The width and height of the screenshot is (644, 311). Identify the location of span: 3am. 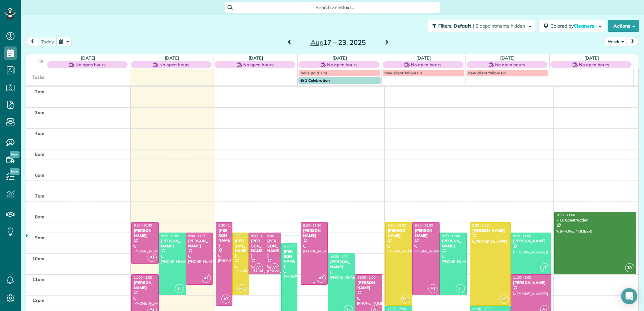
(40, 112).